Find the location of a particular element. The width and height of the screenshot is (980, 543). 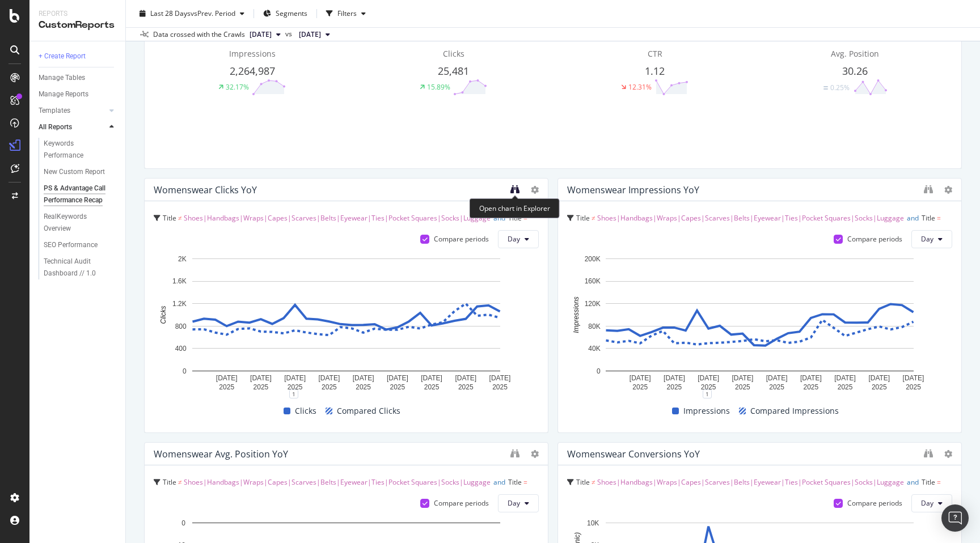

a: New Custom Report is located at coordinates (81, 172).